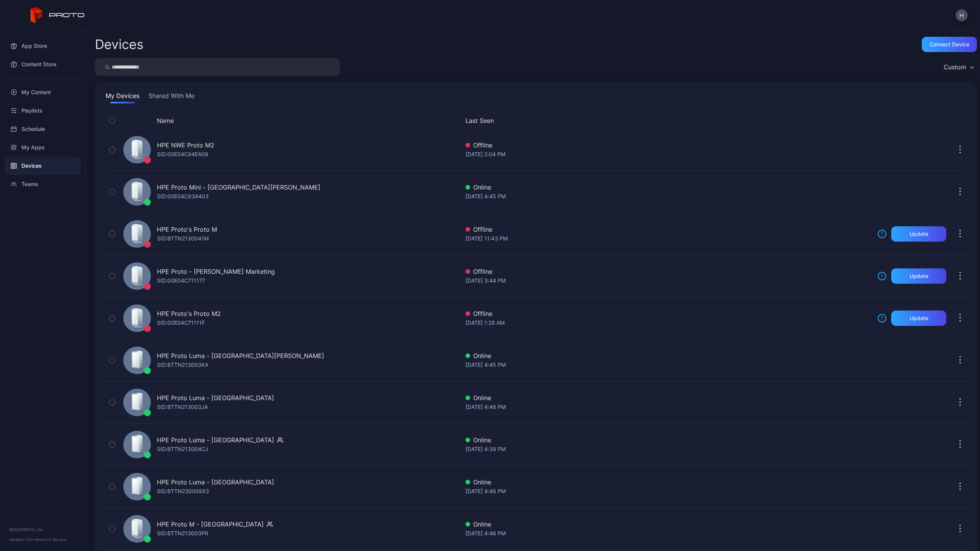 The height and width of the screenshot is (551, 980). What do you see at coordinates (43, 46) in the screenshot?
I see `div: App Store` at bounding box center [43, 46].